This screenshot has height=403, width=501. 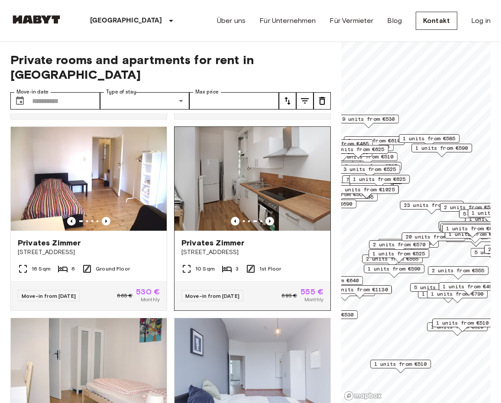 What do you see at coordinates (318, 187) in the screenshot?
I see `span: 31 units from €570` at bounding box center [318, 187].